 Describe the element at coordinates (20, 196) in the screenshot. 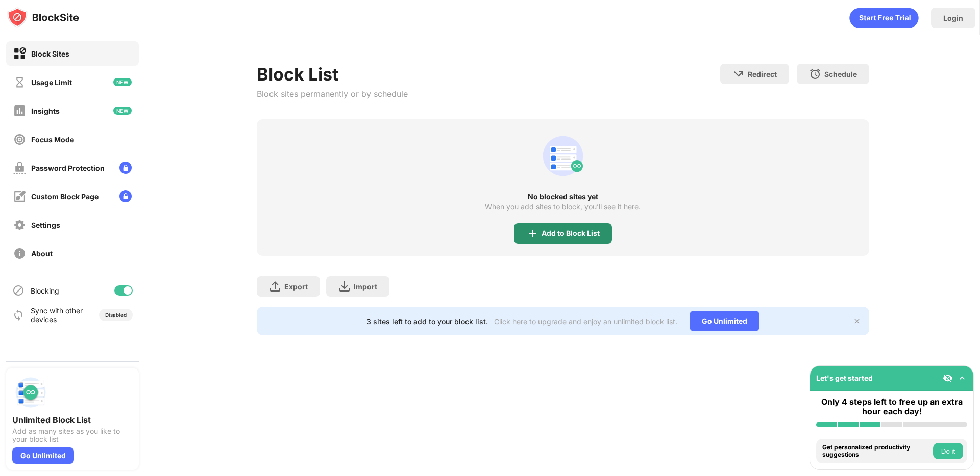

I see `img: customize-block-page-off.svg` at that location.